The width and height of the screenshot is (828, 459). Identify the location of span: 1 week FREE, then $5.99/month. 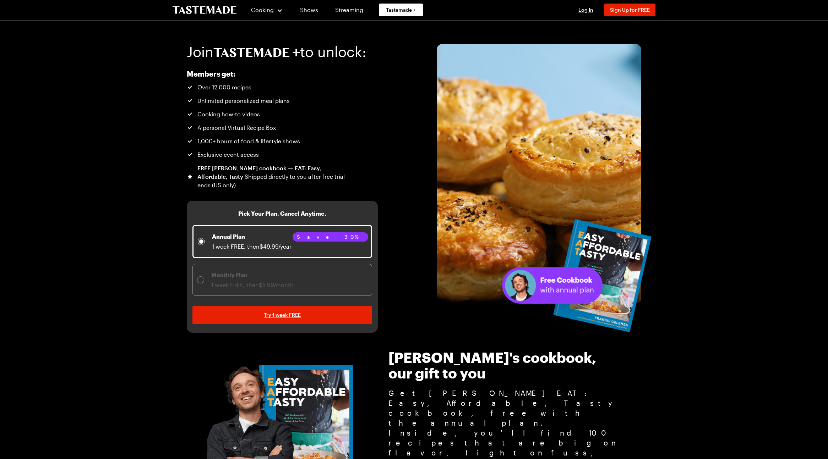
(252, 285).